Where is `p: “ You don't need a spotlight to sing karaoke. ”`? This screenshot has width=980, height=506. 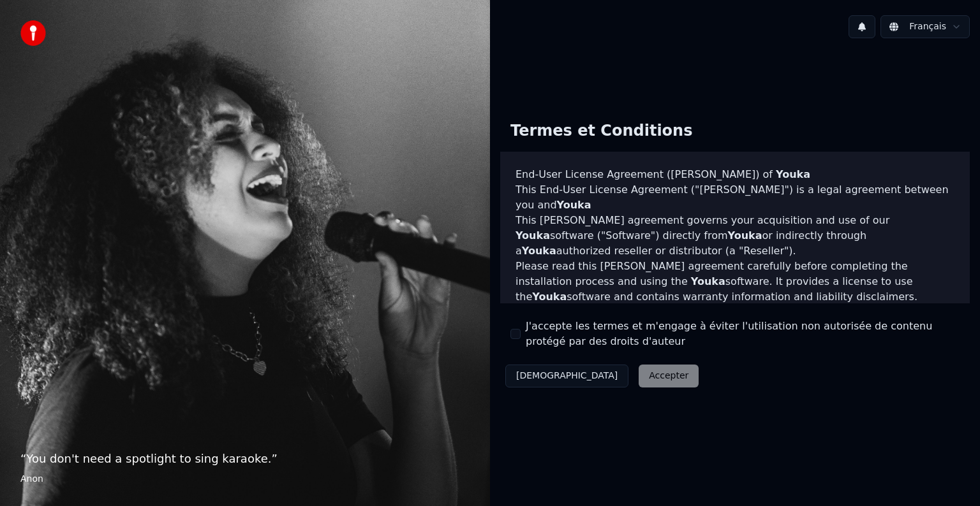 p: “ You don't need a spotlight to sing karaoke. ” is located at coordinates (245, 460).